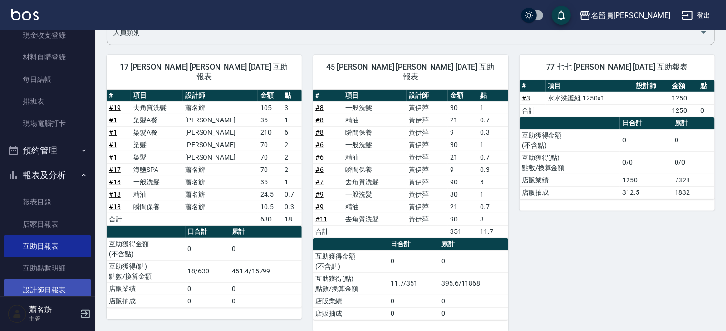  Describe the element at coordinates (463, 169) in the screenshot. I see `td: 9` at that location.